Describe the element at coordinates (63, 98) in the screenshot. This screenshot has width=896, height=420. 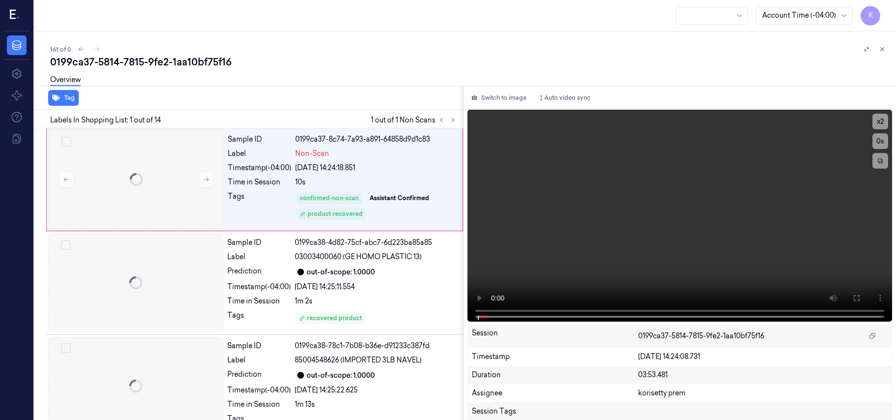
I see `button: Tag` at that location.